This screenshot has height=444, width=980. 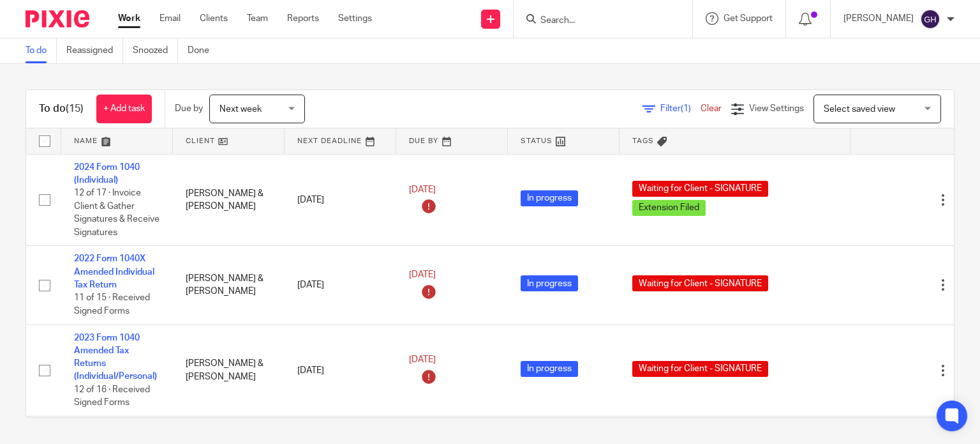 I want to click on a: Clients, so click(x=213, y=18).